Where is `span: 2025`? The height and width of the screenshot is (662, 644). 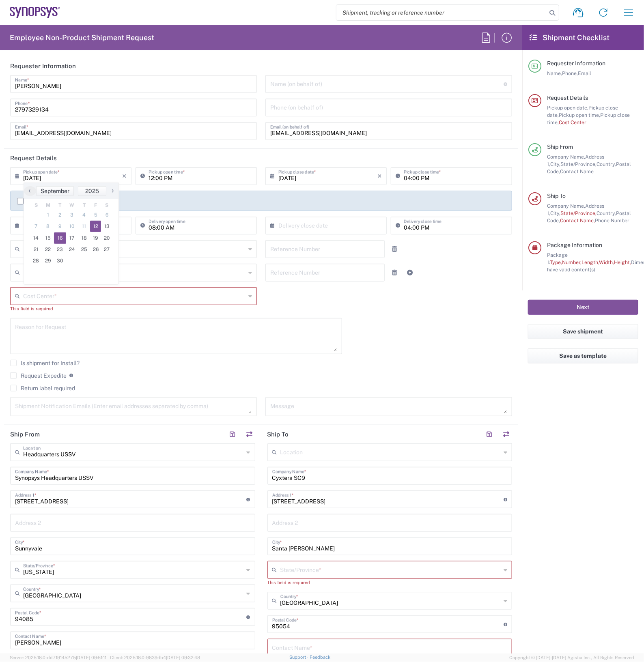 span: 2025 is located at coordinates (92, 191).